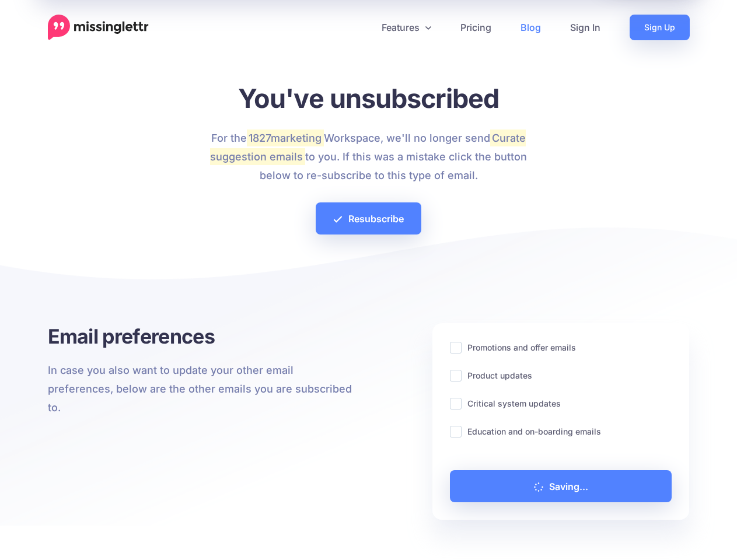 The height and width of the screenshot is (560, 737). I want to click on a: Features, so click(406, 27).